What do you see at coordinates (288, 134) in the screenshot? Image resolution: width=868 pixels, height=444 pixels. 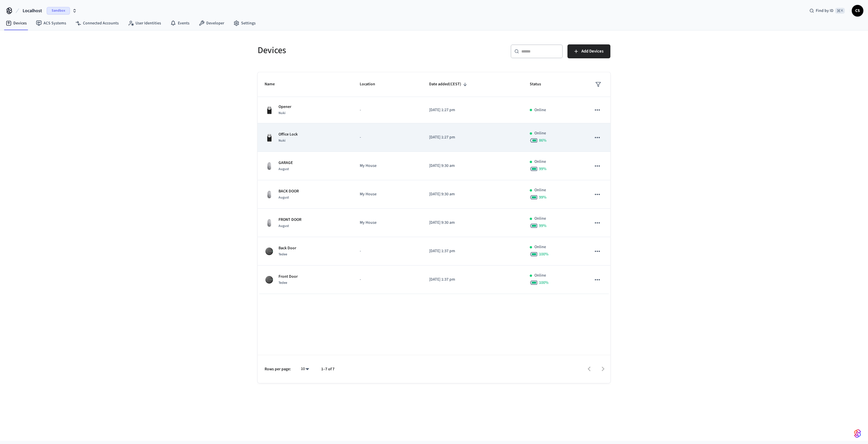 I see `p: Office Lock` at bounding box center [288, 134].